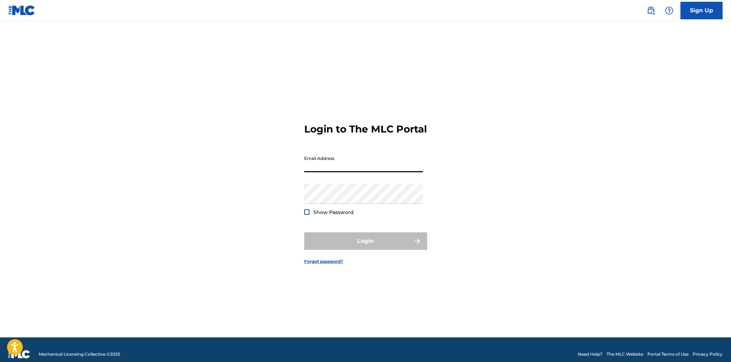 This screenshot has height=362, width=731. What do you see at coordinates (79, 354) in the screenshot?
I see `span: Mechanical Licensing Collective © 2025` at bounding box center [79, 354].